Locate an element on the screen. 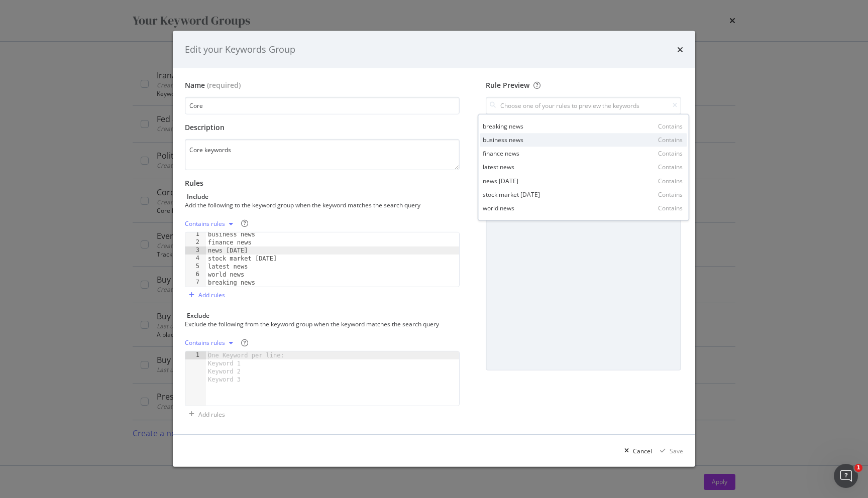 The image size is (868, 498). div: Description is located at coordinates (322, 127).